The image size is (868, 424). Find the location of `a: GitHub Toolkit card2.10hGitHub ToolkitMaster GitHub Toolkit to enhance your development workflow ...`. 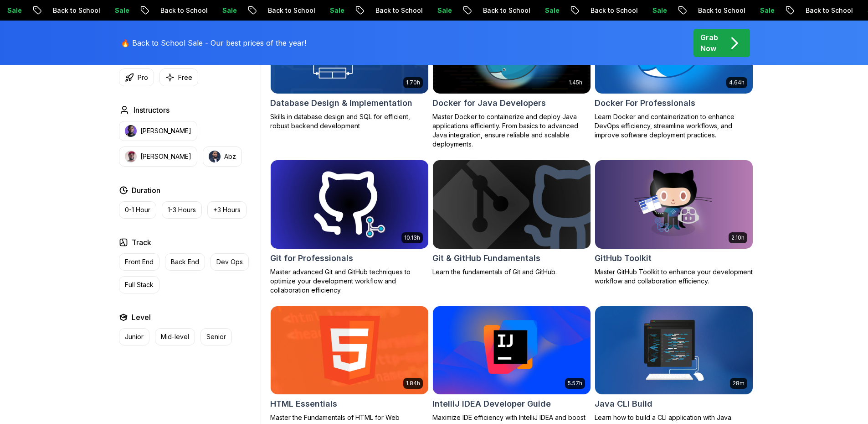

a: GitHub Toolkit card2.10hGitHub ToolkitMaster GitHub Toolkit to enhance your development workflow ... is located at coordinates (674, 223).